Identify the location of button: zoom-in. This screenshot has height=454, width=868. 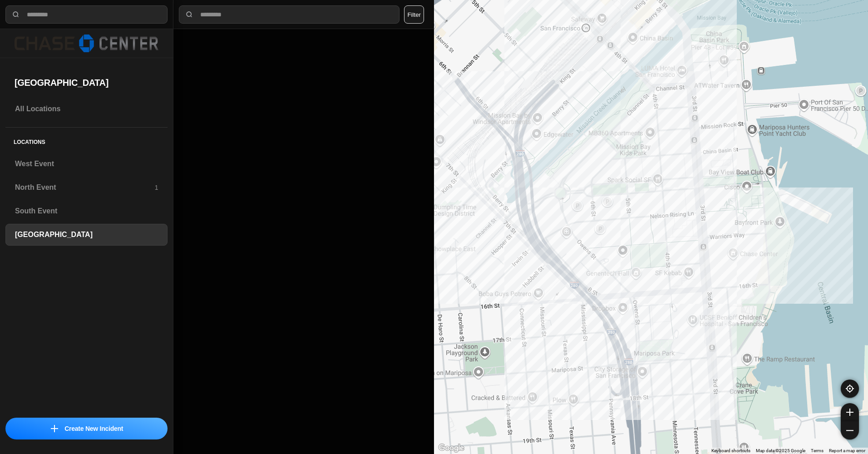
(850, 412).